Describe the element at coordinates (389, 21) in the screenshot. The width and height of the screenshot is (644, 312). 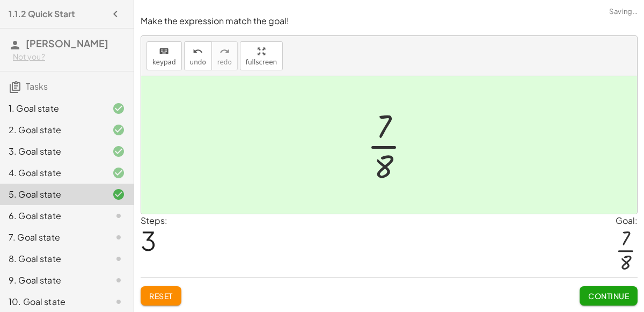
I see `p: Make the expression match the goal!` at that location.